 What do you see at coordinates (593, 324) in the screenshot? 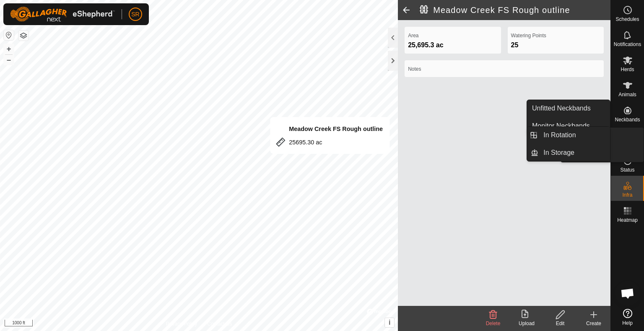
I see `div: Create` at bounding box center [593, 324].